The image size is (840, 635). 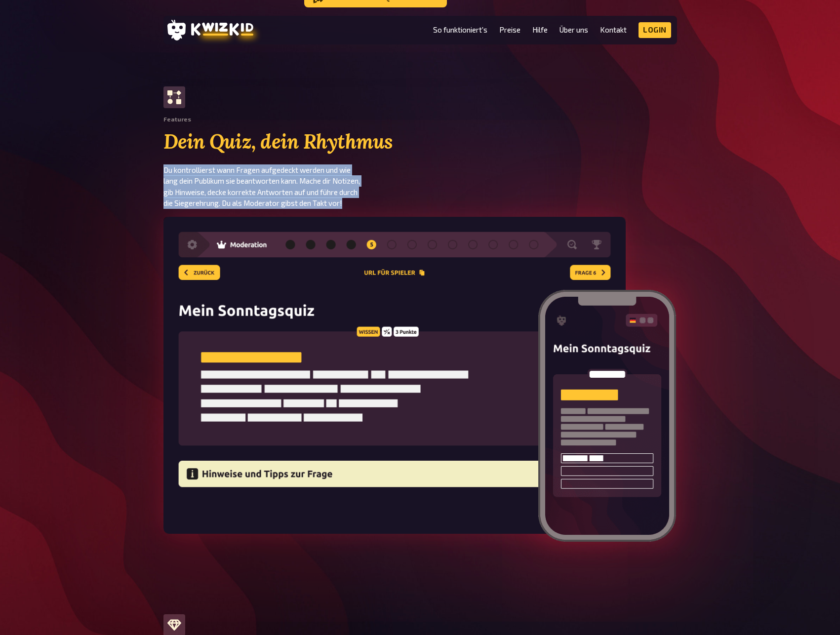 What do you see at coordinates (292, 186) in the screenshot?
I see `p: Du kontrollierst wann Fragen aufgedeckt werden und wie lang dein Publikum sie beantworten kann. M...` at bounding box center [292, 186].